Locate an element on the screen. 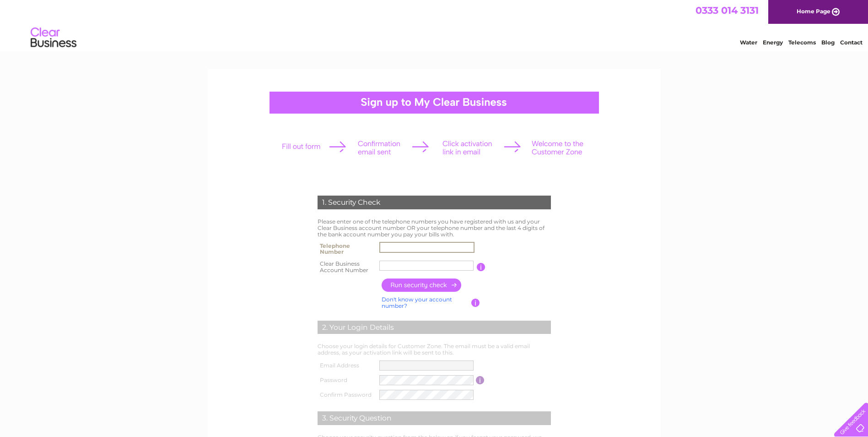  th: Telephone Number is located at coordinates (347, 249).